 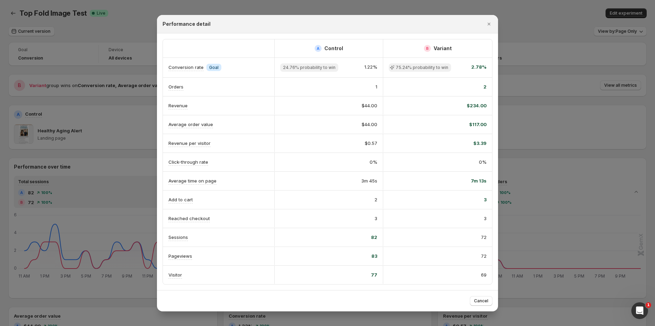 What do you see at coordinates (181, 199) in the screenshot?
I see `p: Add to cart` at bounding box center [181, 199].